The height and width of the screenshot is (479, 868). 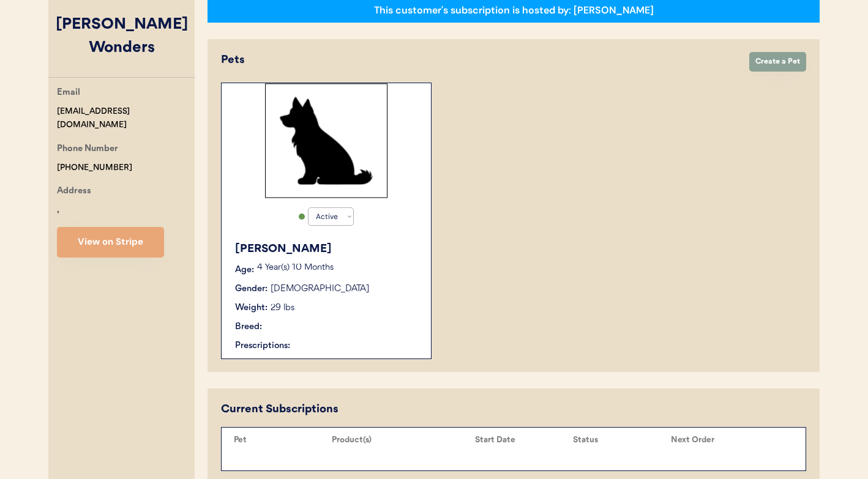 I want to click on div: Pet, so click(x=280, y=440).